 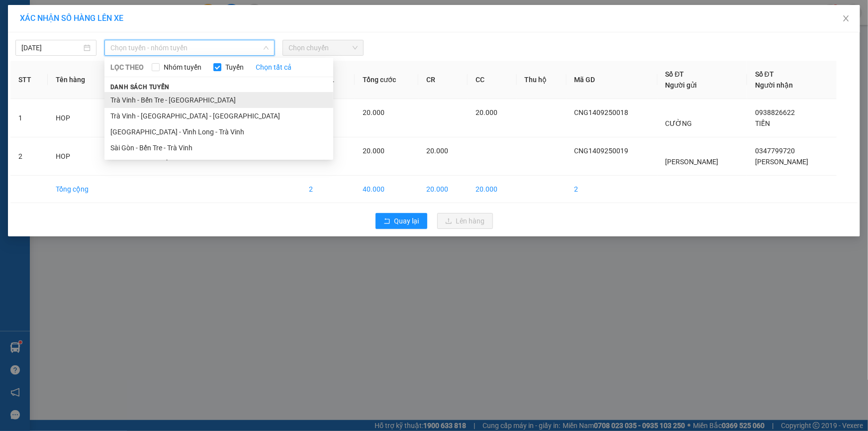 What do you see at coordinates (266, 48) in the screenshot?
I see `span: down` at bounding box center [266, 48].